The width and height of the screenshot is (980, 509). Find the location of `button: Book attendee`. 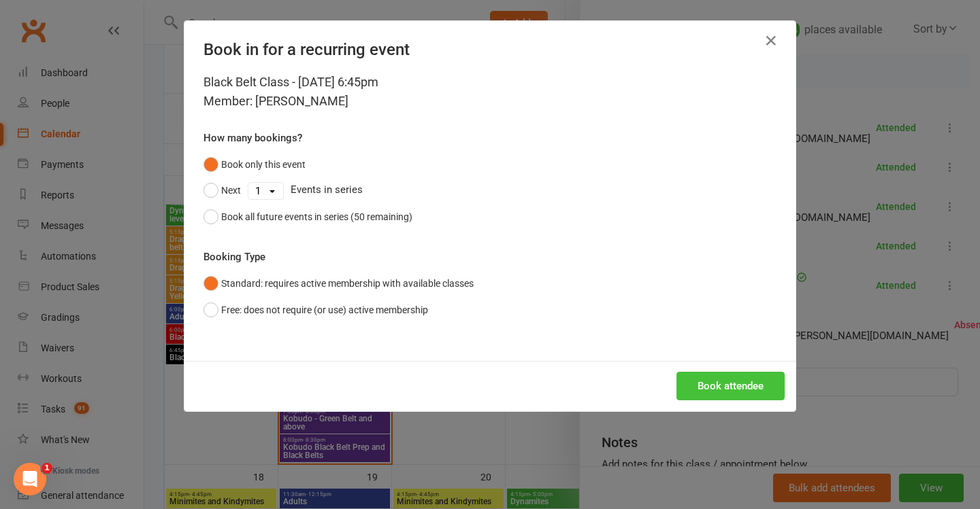

button: Book attendee is located at coordinates (730, 386).